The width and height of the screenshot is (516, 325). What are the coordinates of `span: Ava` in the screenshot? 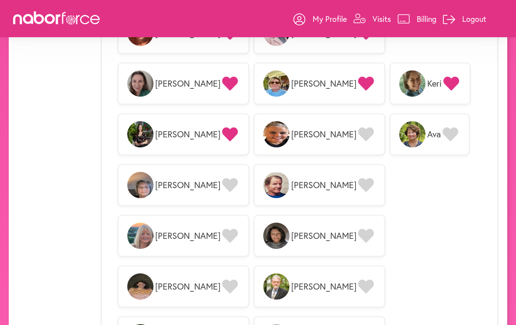 It's located at (433, 134).